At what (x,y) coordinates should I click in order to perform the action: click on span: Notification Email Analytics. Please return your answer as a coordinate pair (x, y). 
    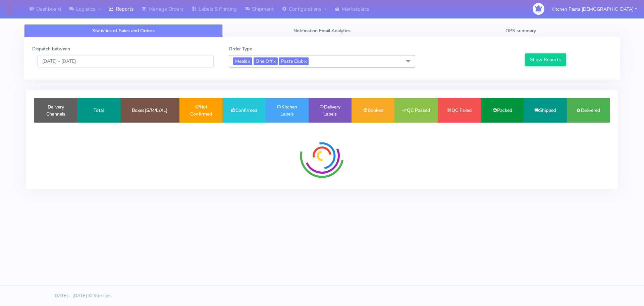
    Looking at the image, I should click on (322, 31).